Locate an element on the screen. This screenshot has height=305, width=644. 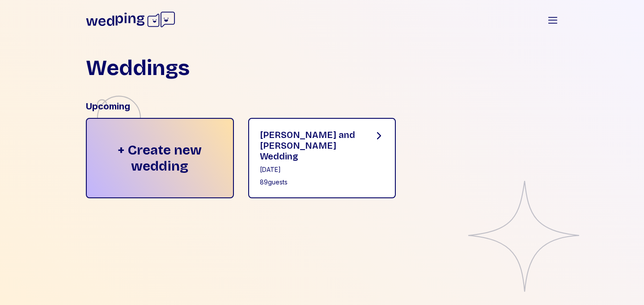
div: Upcoming is located at coordinates (322, 106).